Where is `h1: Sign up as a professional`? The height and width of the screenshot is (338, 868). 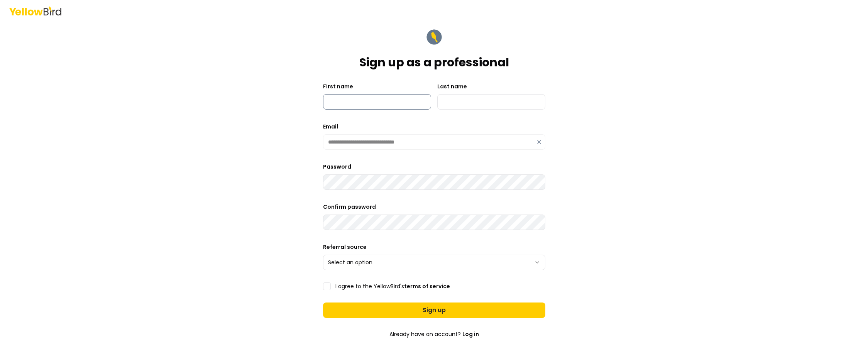 h1: Sign up as a professional is located at coordinates (434, 62).